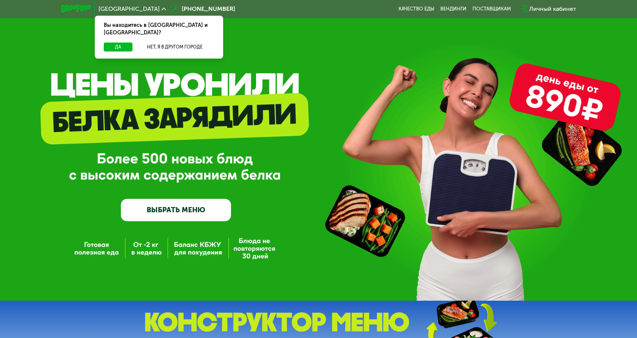 The height and width of the screenshot is (338, 637). What do you see at coordinates (118, 47) in the screenshot?
I see `button: Да` at bounding box center [118, 47].